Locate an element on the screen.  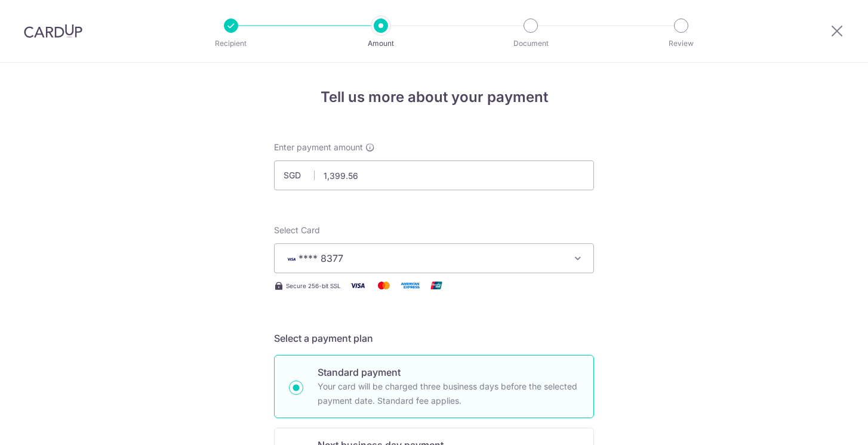
p: Document is located at coordinates (531, 44).